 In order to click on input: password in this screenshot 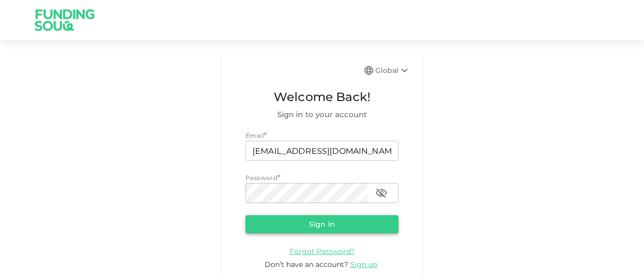, I will do `click(306, 193)`.